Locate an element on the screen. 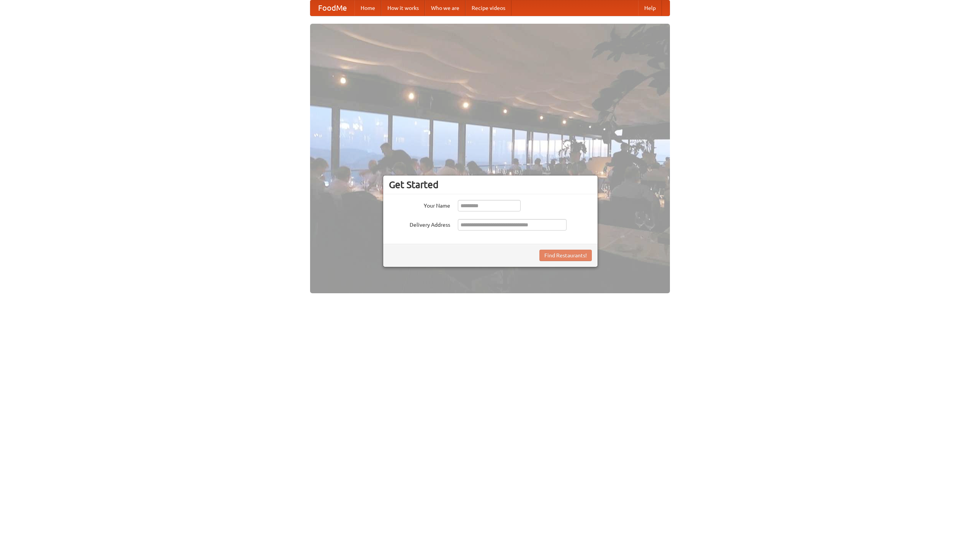 Image resolution: width=980 pixels, height=541 pixels. a: How it works is located at coordinates (403, 8).